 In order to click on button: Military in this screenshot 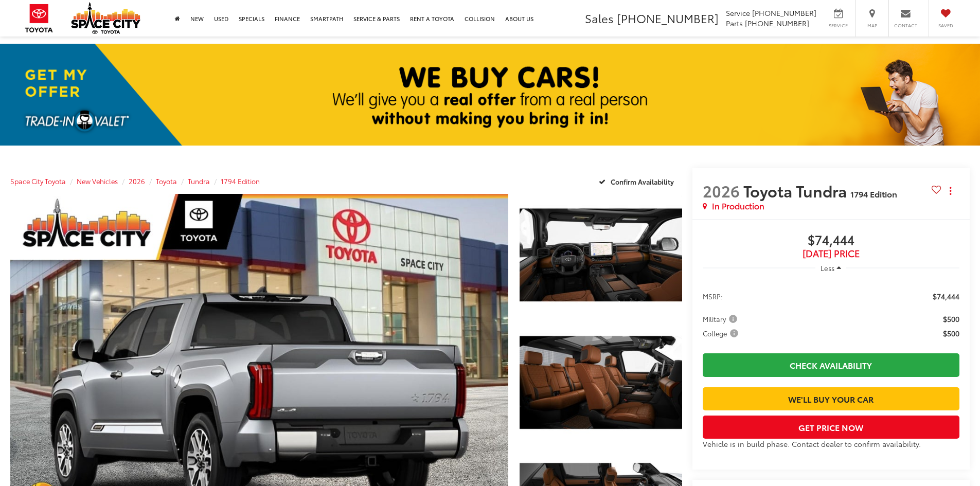, I will do `click(722, 319)`.